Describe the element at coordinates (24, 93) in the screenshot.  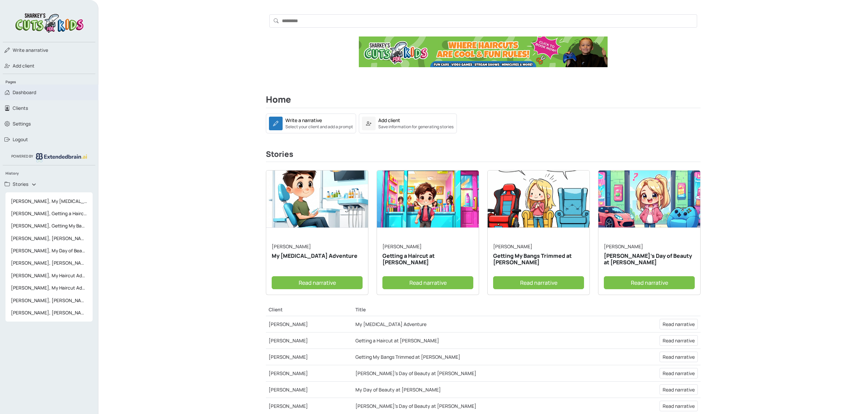
I see `span: Dashboard` at that location.